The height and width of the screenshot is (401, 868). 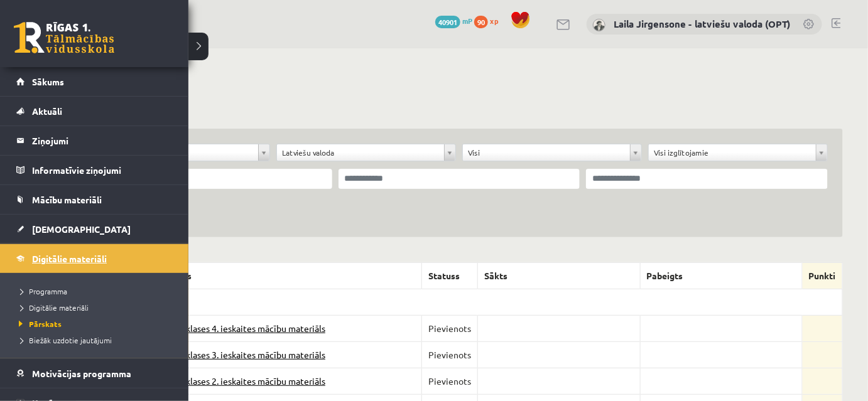 I want to click on a: Mācību materiāli, so click(x=94, y=200).